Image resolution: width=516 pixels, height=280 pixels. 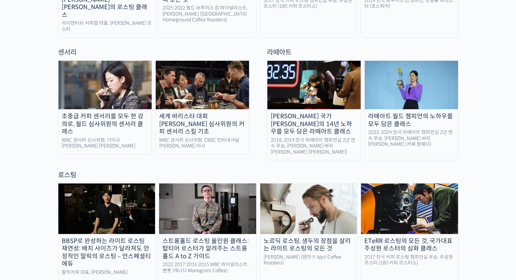 I want to click on div: 라떼아트, so click(x=363, y=52).